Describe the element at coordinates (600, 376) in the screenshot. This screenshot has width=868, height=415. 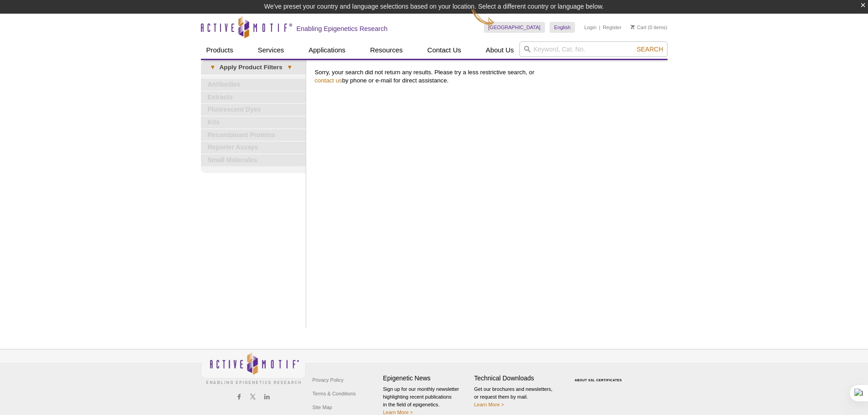
I see `table: Click to Verify - This site chose Symantec SSL for secure e-commerce and confidential communicati...` at that location.